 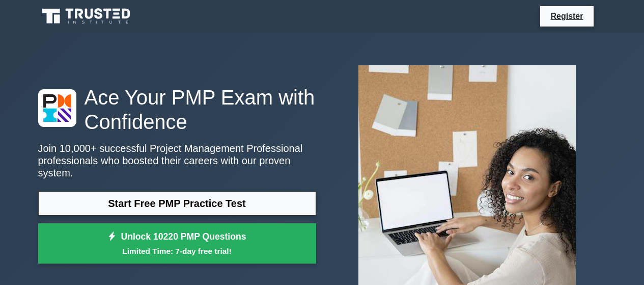 I want to click on small: Limited Time: 7-day free trial!, so click(x=177, y=250).